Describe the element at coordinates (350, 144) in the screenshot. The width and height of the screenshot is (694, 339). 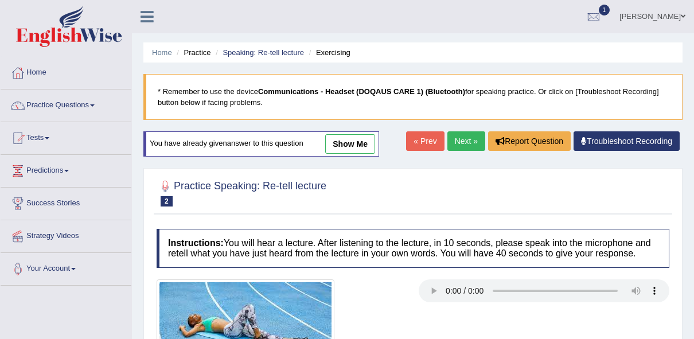
I see `a: show me` at that location.